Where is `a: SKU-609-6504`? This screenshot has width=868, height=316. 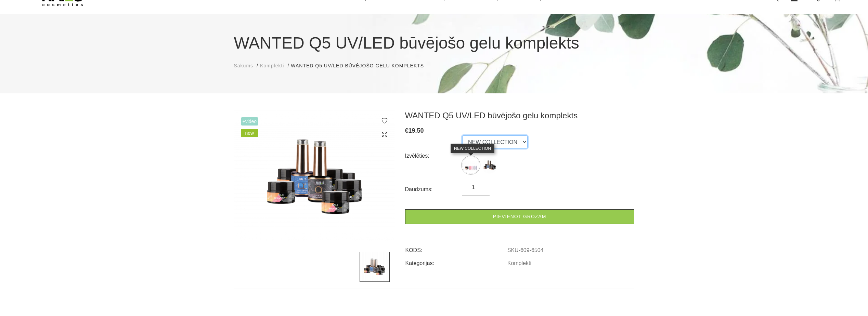
a: SKU-609-6504 is located at coordinates (525, 251).